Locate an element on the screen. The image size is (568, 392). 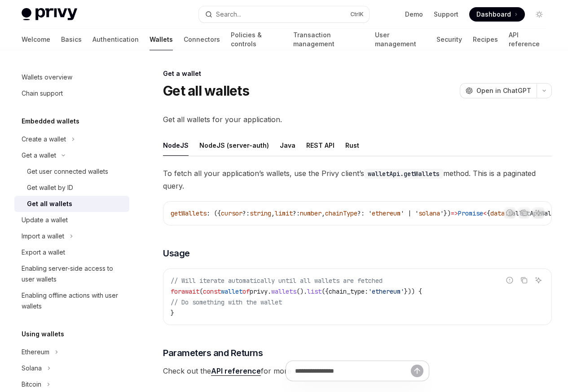
span: privy is located at coordinates (259, 292).